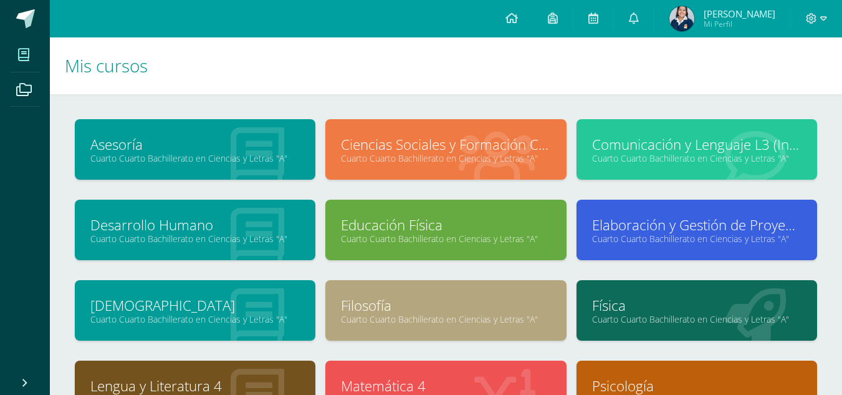 This screenshot has width=842, height=395. I want to click on span: Mi Perfil, so click(739, 24).